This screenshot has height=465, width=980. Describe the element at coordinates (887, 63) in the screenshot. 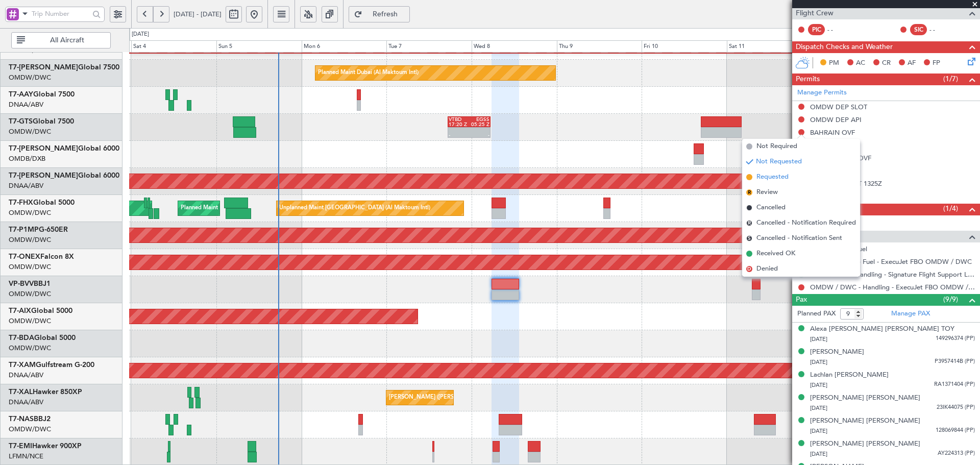

I see `span: CR` at that location.